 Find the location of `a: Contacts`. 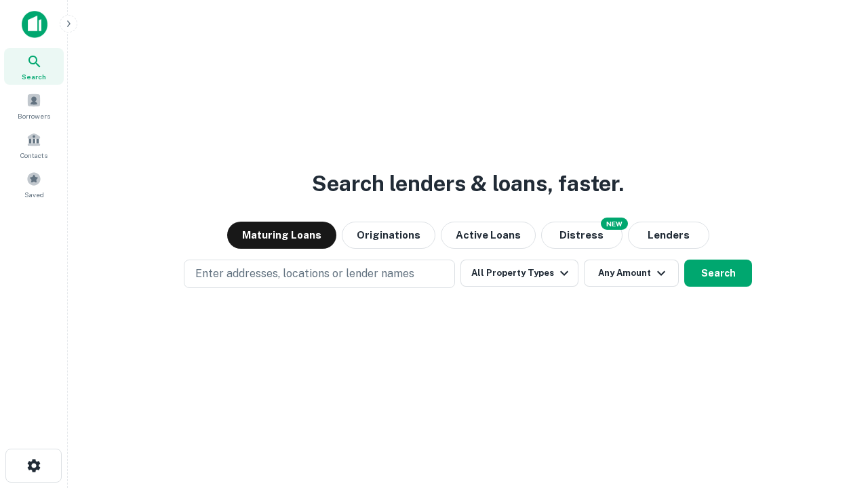

a: Contacts is located at coordinates (34, 145).